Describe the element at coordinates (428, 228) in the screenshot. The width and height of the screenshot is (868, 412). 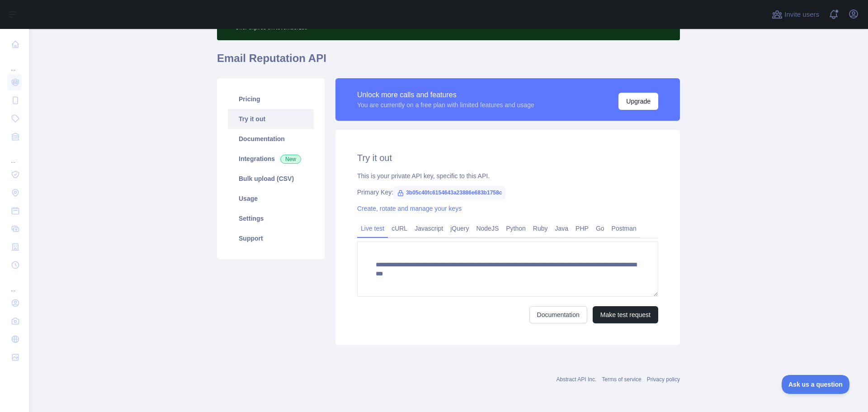
I see `a: Javascript` at that location.